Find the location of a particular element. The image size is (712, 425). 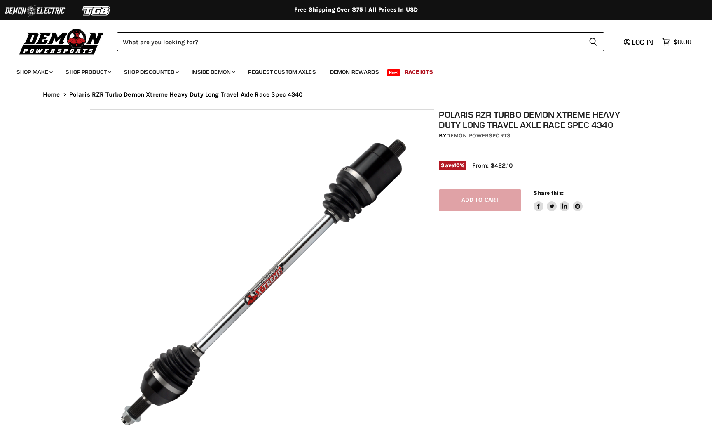

span: New! is located at coordinates (394, 73).